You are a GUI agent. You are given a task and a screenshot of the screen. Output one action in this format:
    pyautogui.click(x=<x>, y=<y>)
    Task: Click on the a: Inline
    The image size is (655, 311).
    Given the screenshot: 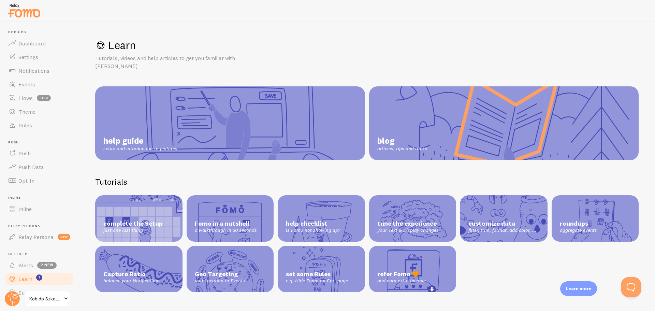 What is the action you would take?
    pyautogui.click(x=39, y=209)
    